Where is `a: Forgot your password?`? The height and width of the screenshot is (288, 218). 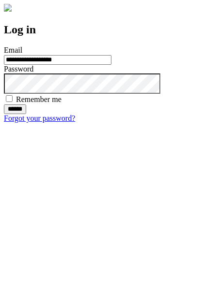
a: Forgot your password? is located at coordinates (39, 118).